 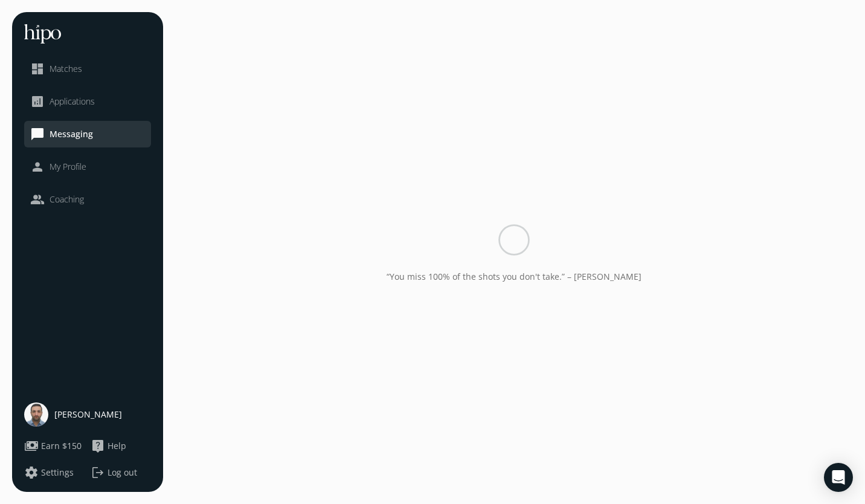 I want to click on span: Applications, so click(x=72, y=102).